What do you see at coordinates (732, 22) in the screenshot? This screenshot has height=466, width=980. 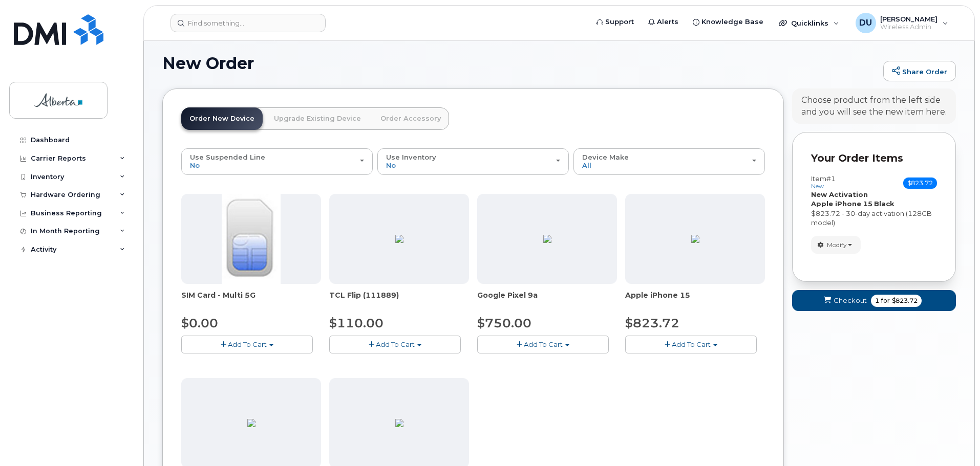 I see `span: Knowledge Base` at bounding box center [732, 22].